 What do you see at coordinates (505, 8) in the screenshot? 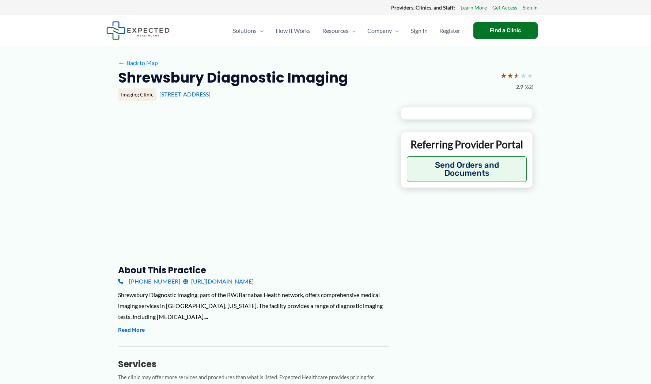
I see `a: Get Access` at bounding box center [505, 8].